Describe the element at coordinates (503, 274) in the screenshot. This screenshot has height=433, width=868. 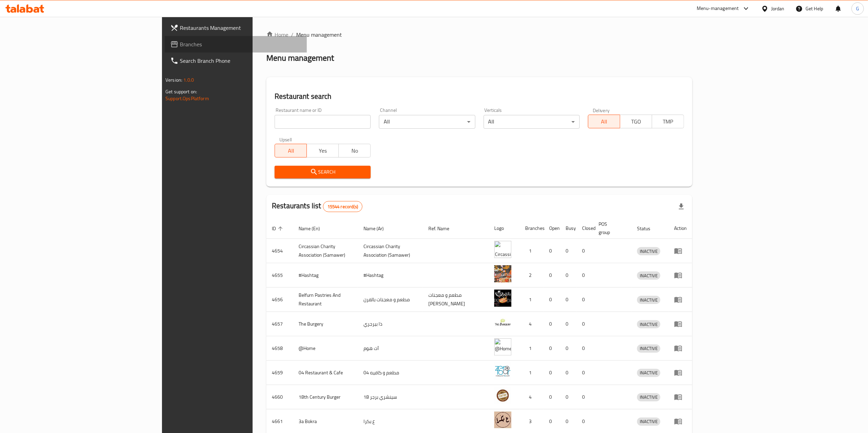
I see `img: #Hashtag` at that location.